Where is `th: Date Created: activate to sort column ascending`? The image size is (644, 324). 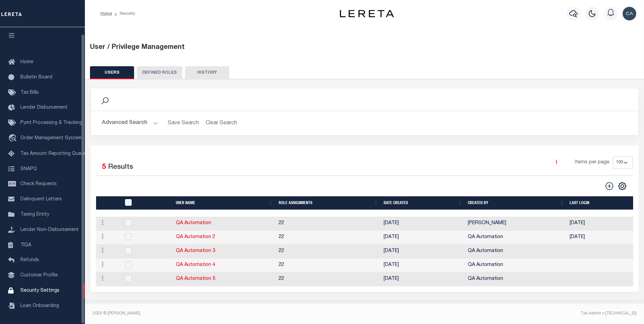
th: Date Created: activate to sort column ascending is located at coordinates (423, 203).